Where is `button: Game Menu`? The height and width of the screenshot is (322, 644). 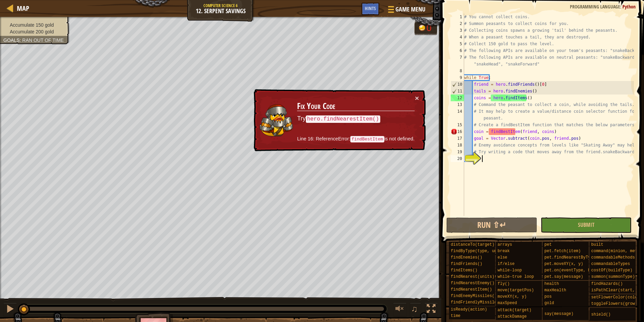 button: Game Menu is located at coordinates (406, 11).